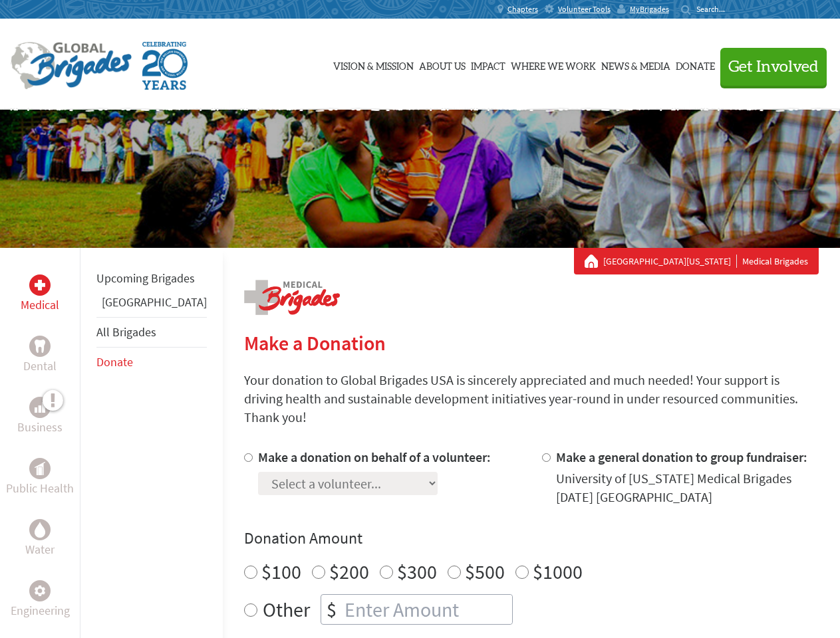 Image resolution: width=840 pixels, height=638 pixels. What do you see at coordinates (584, 9) in the screenshot?
I see `span: Volunteer Tools` at bounding box center [584, 9].